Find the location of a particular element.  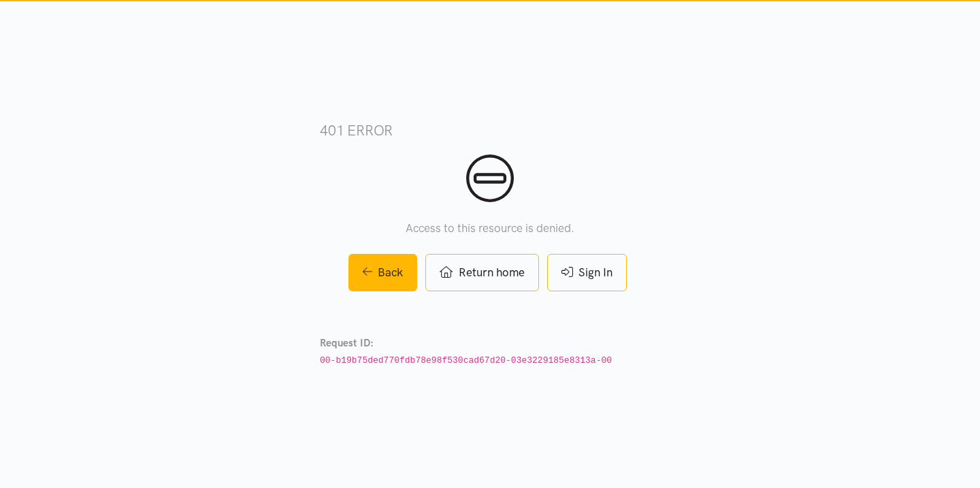

a: Return home is located at coordinates (482, 272).